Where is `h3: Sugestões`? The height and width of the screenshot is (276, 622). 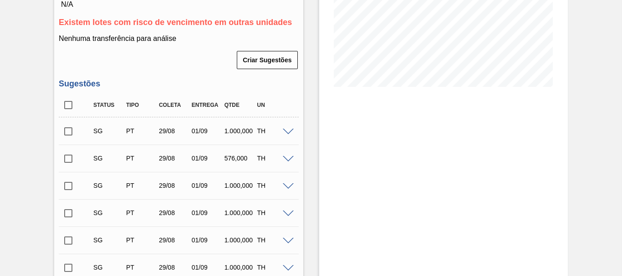 h3: Sugestões is located at coordinates (178, 84).